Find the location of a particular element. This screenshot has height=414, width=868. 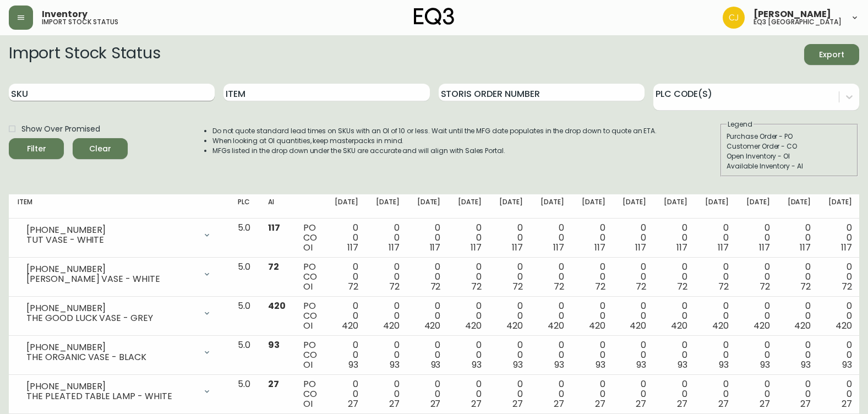

div: THE GOOD LUCK VASE - GREY is located at coordinates (111, 318).